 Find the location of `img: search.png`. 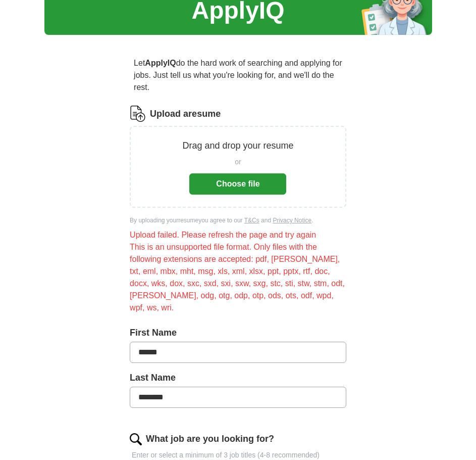

img: search.png is located at coordinates (136, 439).